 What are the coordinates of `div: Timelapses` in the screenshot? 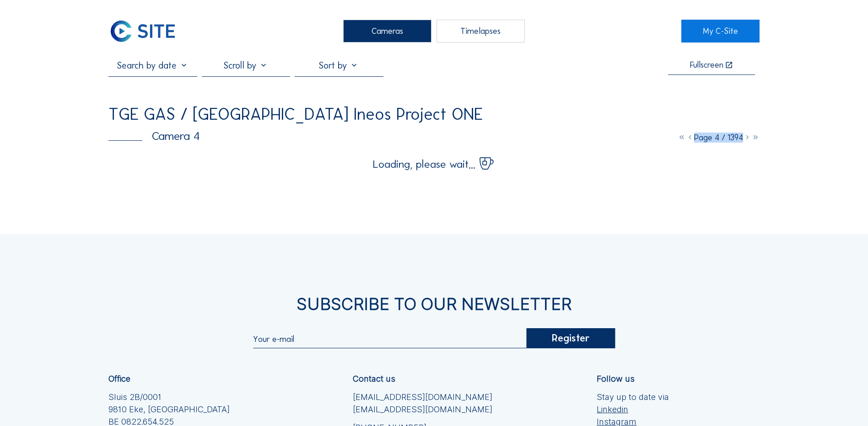 It's located at (480, 31).